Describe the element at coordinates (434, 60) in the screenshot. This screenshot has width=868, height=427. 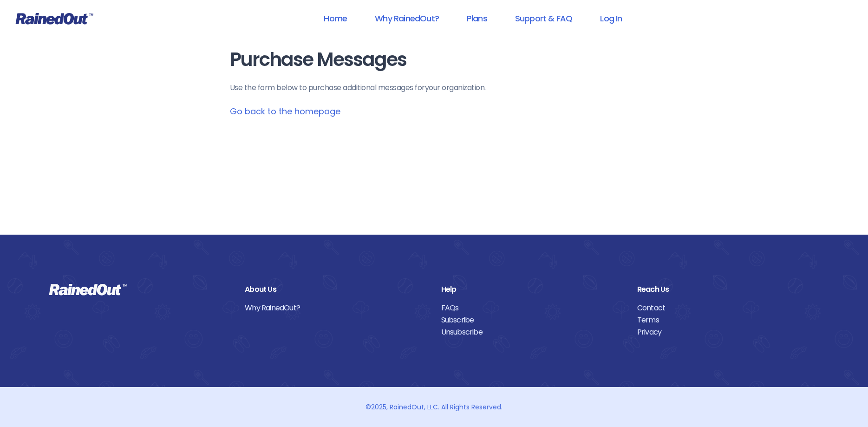
I see `h1: Purchase Messages` at that location.